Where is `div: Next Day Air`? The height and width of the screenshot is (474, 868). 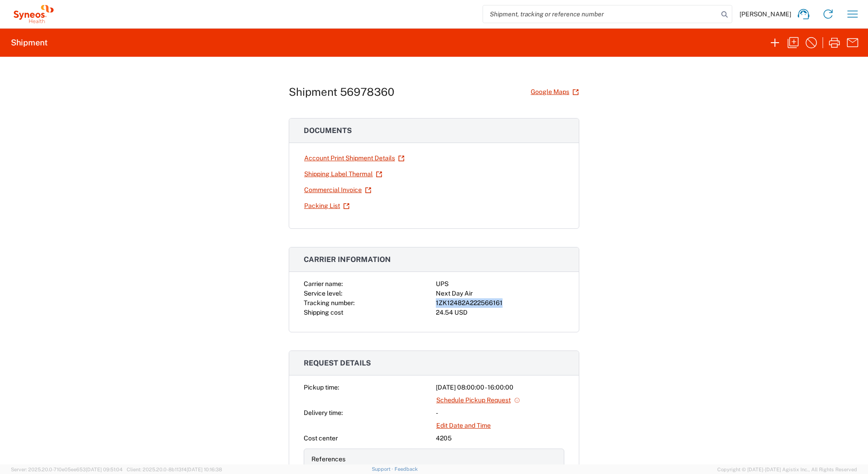
div: Next Day Air is located at coordinates (500, 293).